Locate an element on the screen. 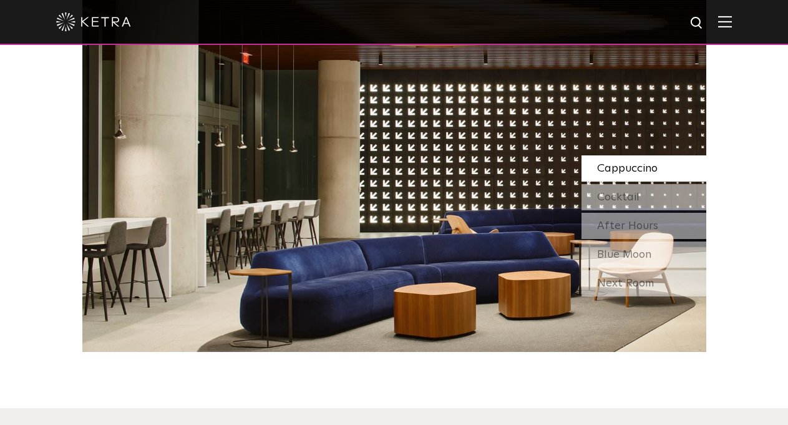 Image resolution: width=788 pixels, height=425 pixels. span: Blue Moon is located at coordinates (624, 255).